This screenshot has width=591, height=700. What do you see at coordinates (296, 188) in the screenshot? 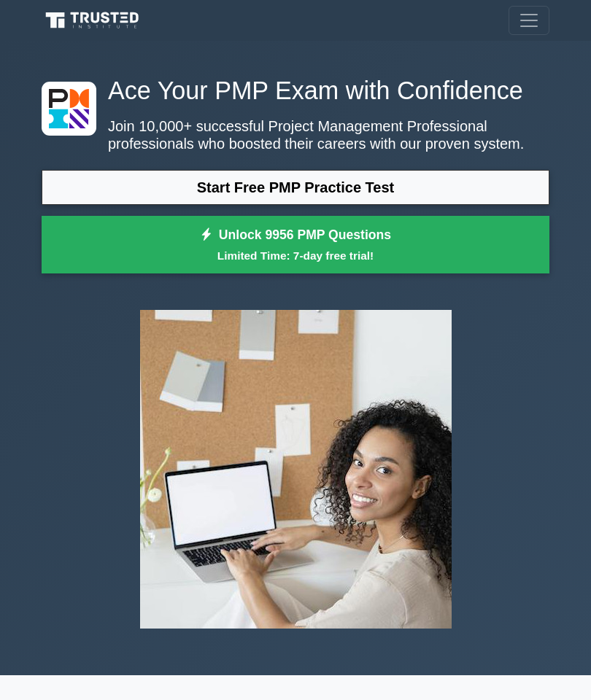
I see `a: Start Free PMP Practice Test` at bounding box center [296, 188].